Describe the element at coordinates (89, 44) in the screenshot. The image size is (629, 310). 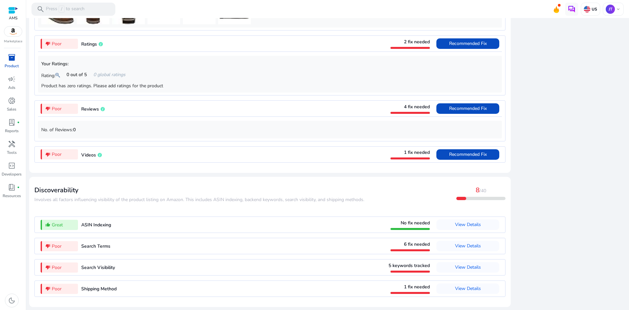
I see `span: Ratings` at that location.